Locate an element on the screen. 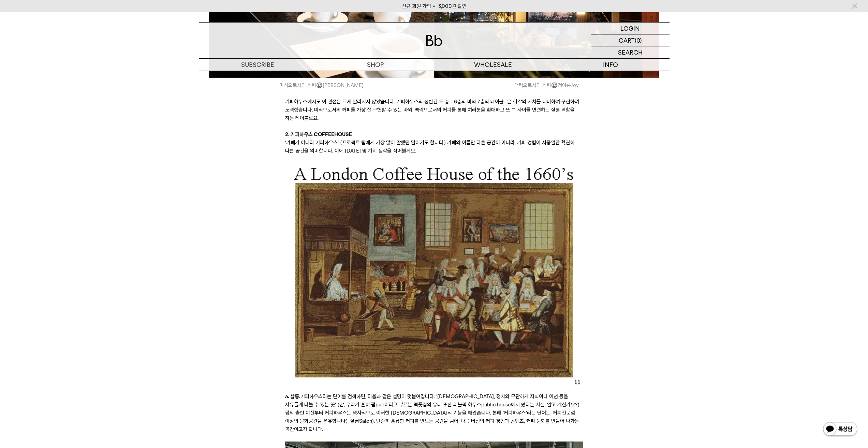 The height and width of the screenshot is (448, 868). img: 카카오톡 채널 1:1 채팅 버튼 is located at coordinates (840, 429).